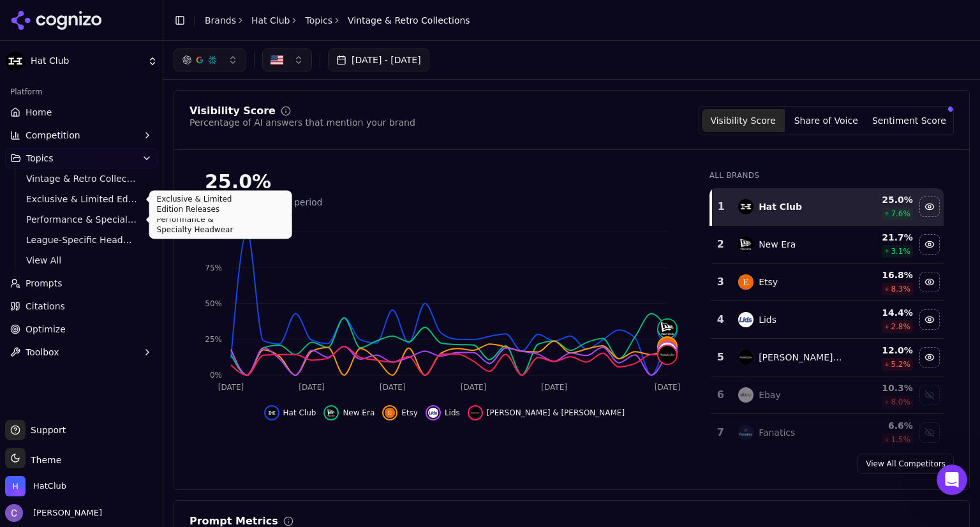 Image resolution: width=980 pixels, height=527 pixels. Describe the element at coordinates (40, 158) in the screenshot. I see `span: Topics` at that location.